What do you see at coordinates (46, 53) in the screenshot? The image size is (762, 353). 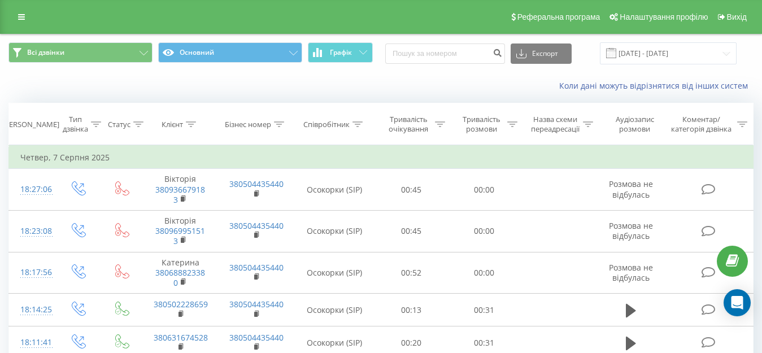 I see `span: Всі дзвінки` at bounding box center [46, 53].